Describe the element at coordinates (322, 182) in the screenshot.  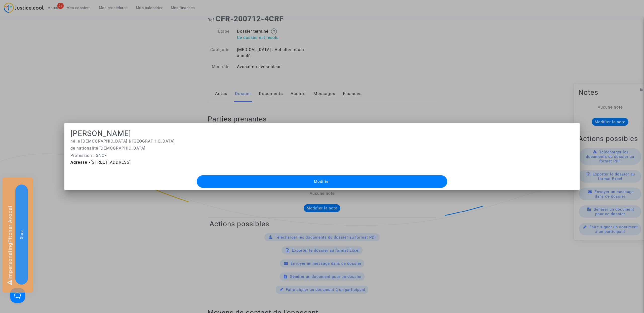
I see `span: Modifier` at that location.